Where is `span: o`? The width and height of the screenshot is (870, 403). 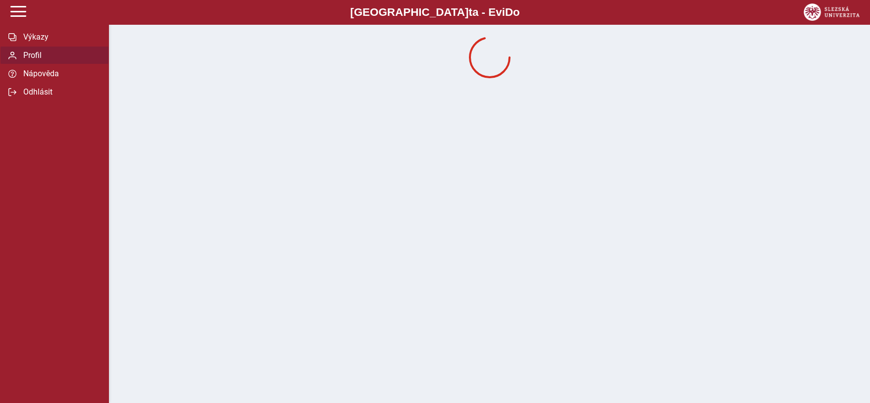 span: o is located at coordinates (517, 12).